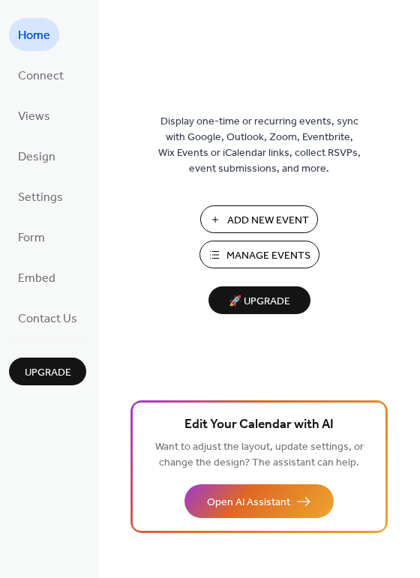 The height and width of the screenshot is (578, 420). What do you see at coordinates (41, 198) in the screenshot?
I see `span: Settings` at bounding box center [41, 198].